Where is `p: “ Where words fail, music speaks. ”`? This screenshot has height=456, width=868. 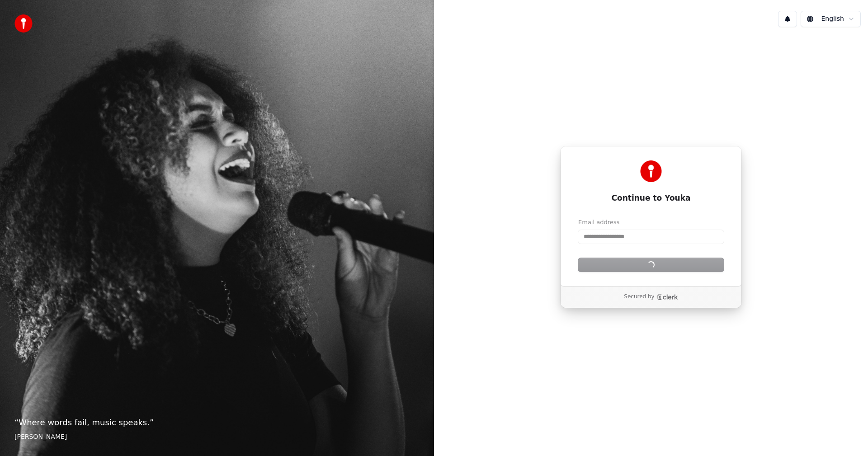
p: “ Where words fail, music speaks. ” is located at coordinates (217, 423).